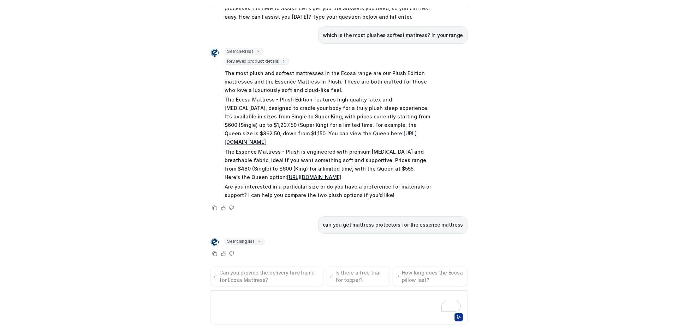 The width and height of the screenshot is (678, 333). Describe the element at coordinates (392, 35) in the screenshot. I see `p: which is the most plushes softest mattress? In your range` at that location.